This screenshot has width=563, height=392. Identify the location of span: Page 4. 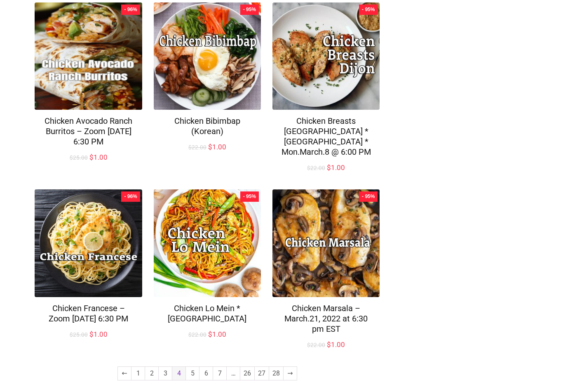
(179, 373).